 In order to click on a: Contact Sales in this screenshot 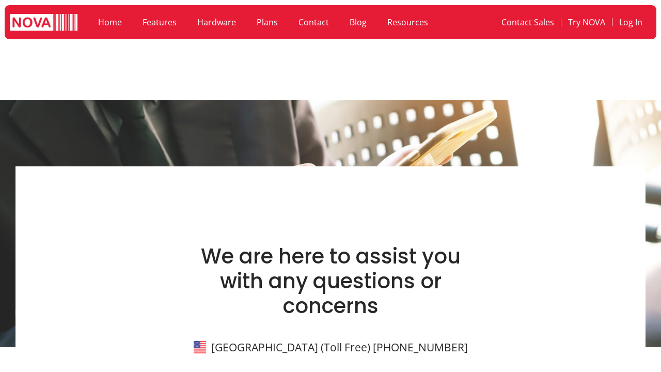, I will do `click(528, 22)`.